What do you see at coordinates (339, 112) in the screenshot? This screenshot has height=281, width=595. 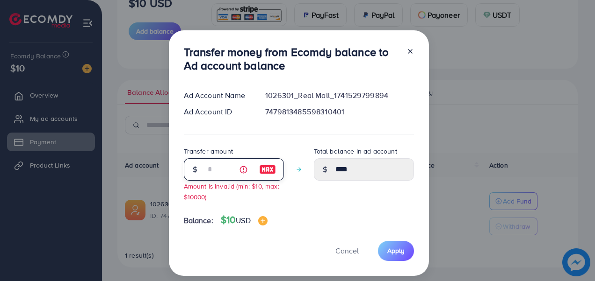 I see `div: 7479813485598310401` at bounding box center [339, 112].